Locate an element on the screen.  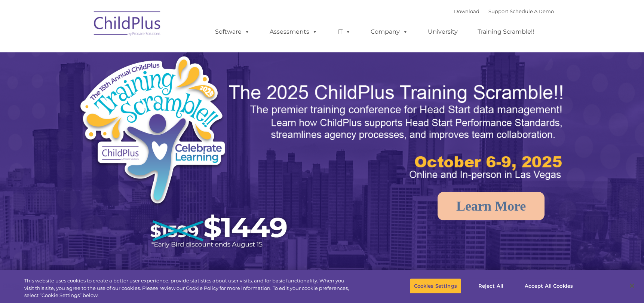
span: Last name is located at coordinates (115, 52).